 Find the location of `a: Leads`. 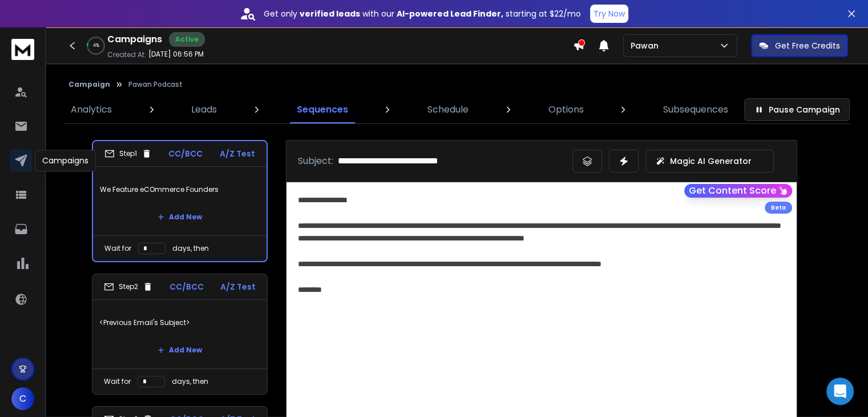

a: Leads is located at coordinates (203, 110).